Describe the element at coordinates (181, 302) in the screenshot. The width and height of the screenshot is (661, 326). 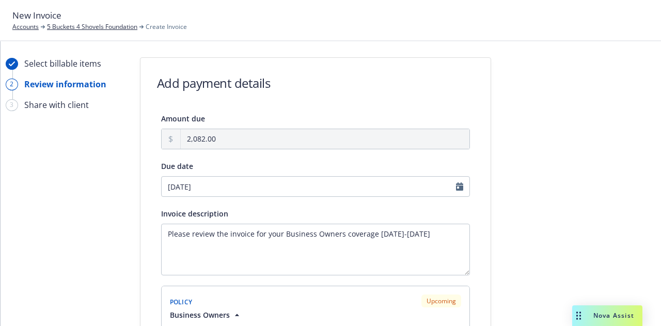
I see `span: Policy` at that location.